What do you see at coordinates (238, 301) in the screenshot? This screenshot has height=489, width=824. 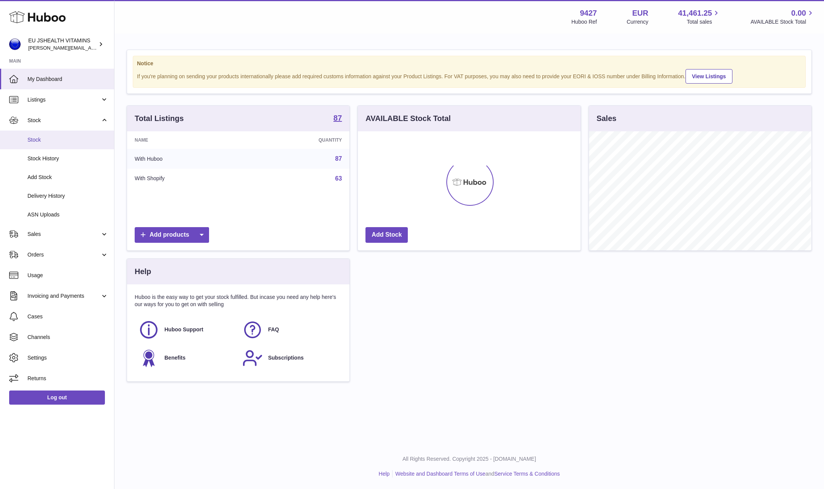 I see `p: Huboo is the easy way to get your stock fulfilled. But incase you need any help here's our ways f...` at bounding box center [238, 301].